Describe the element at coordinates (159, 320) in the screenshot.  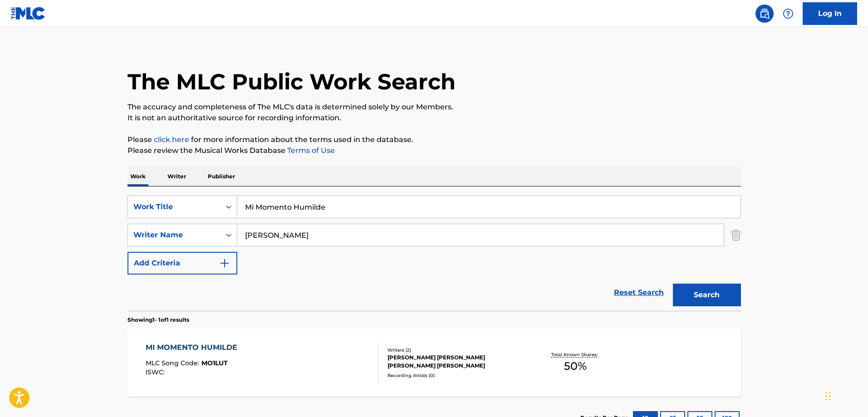
I see `p: Showing 1 - 1 of 1 results` at that location.